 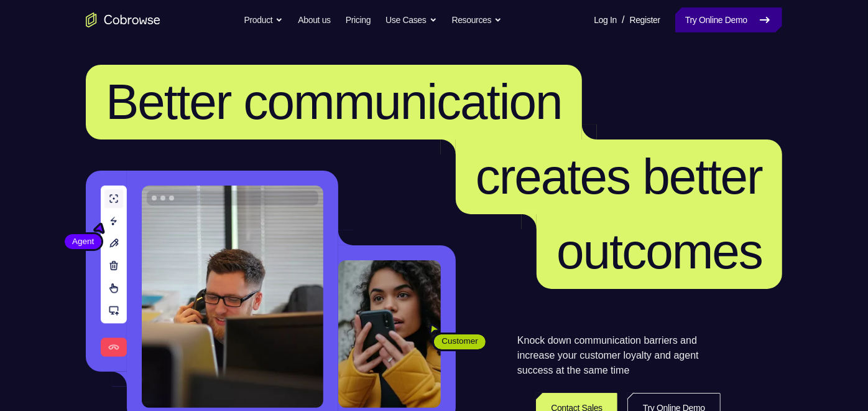 What do you see at coordinates (619, 176) in the screenshot?
I see `span: creates better` at bounding box center [619, 176].